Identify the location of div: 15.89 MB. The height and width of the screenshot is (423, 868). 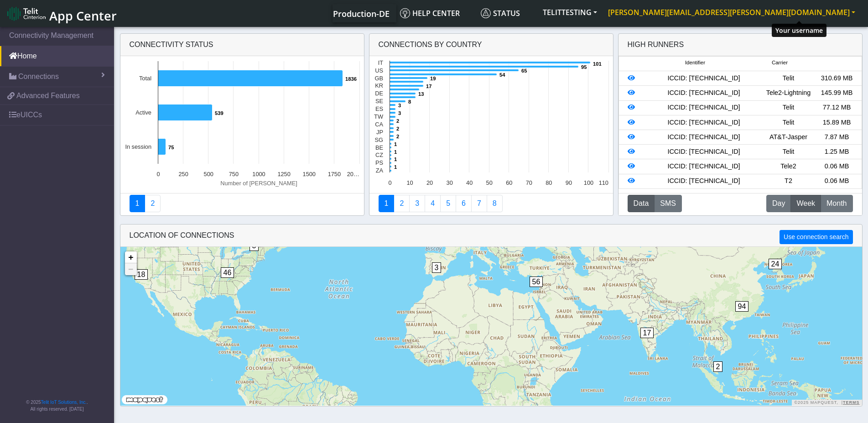
(837, 123).